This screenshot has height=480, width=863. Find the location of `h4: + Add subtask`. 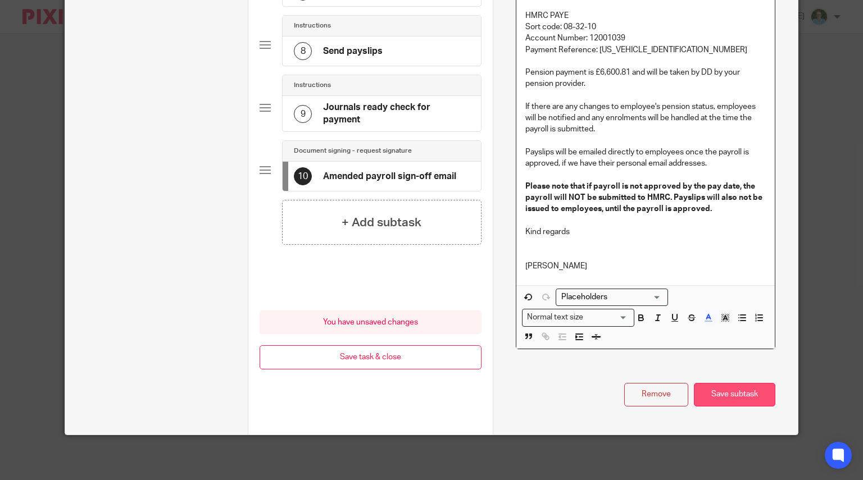

h4: + Add subtask is located at coordinates (382, 223).